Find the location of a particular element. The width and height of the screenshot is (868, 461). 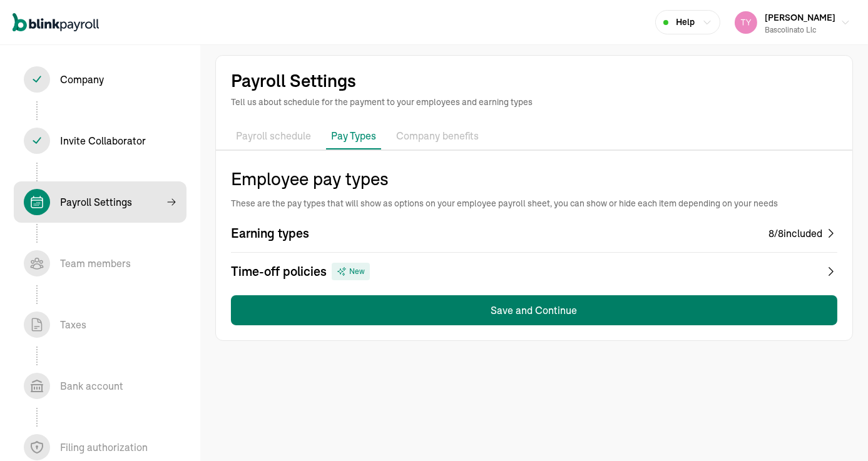

div: bascolinato llc is located at coordinates (800, 30).